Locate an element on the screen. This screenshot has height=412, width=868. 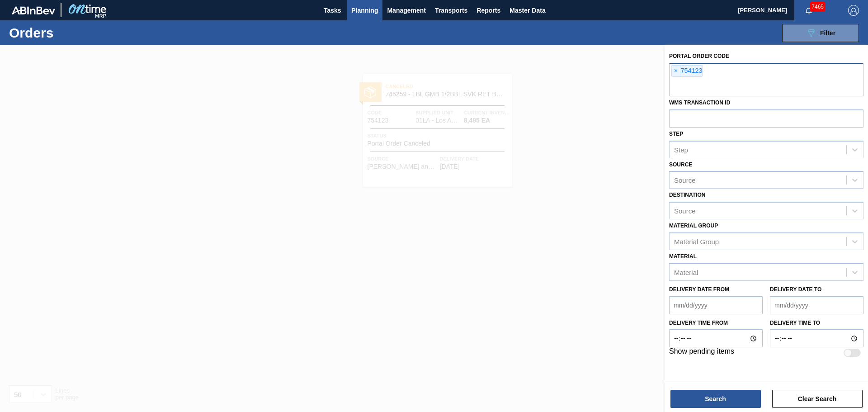
span: Planning is located at coordinates (364, 10).